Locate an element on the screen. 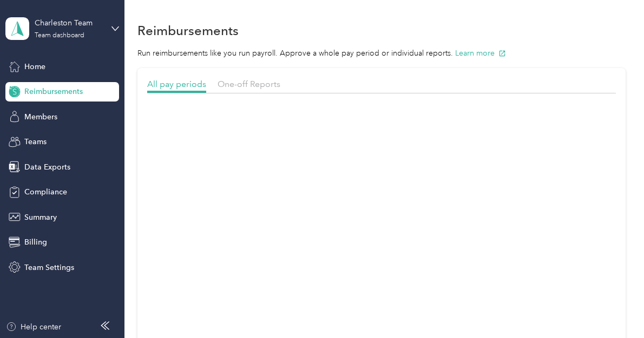 This screenshot has width=644, height=338. span: Data Exports is located at coordinates (47, 167).